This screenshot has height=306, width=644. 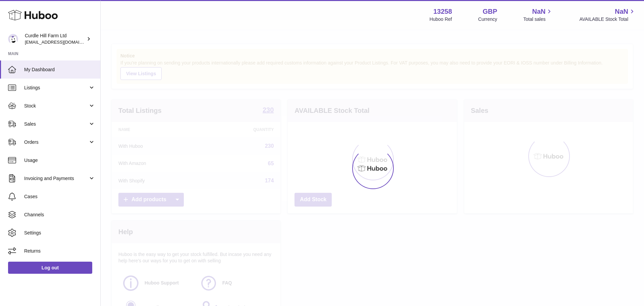 What do you see at coordinates (60, 160) in the screenshot?
I see `span: Usage` at bounding box center [60, 160].